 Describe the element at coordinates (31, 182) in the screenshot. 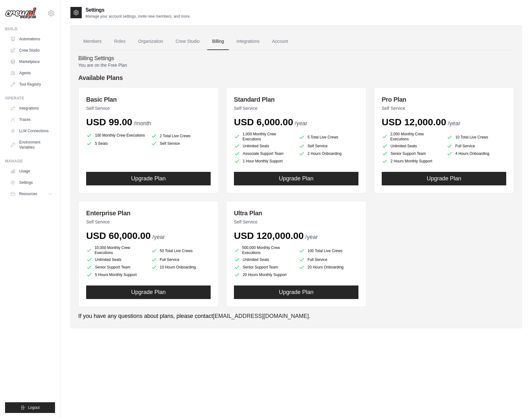

I see `a: Settings` at that location.